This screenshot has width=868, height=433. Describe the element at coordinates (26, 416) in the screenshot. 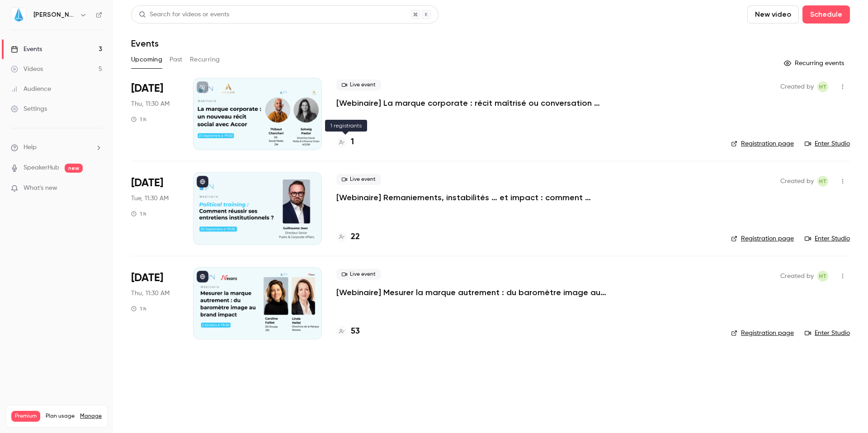

I see `span: Premium` at that location.